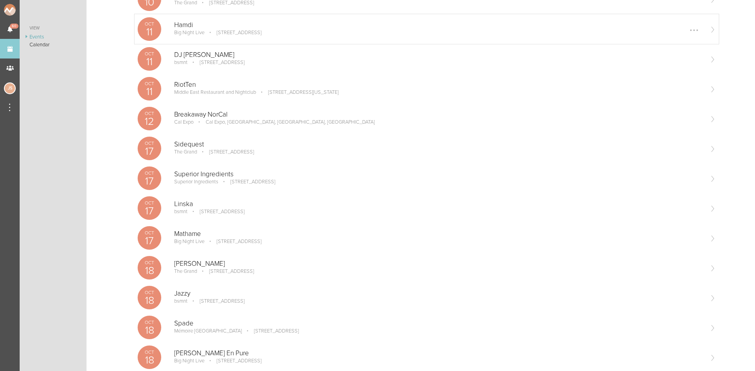  What do you see at coordinates (438, 115) in the screenshot?
I see `p: Breakaway NorCal` at bounding box center [438, 115].